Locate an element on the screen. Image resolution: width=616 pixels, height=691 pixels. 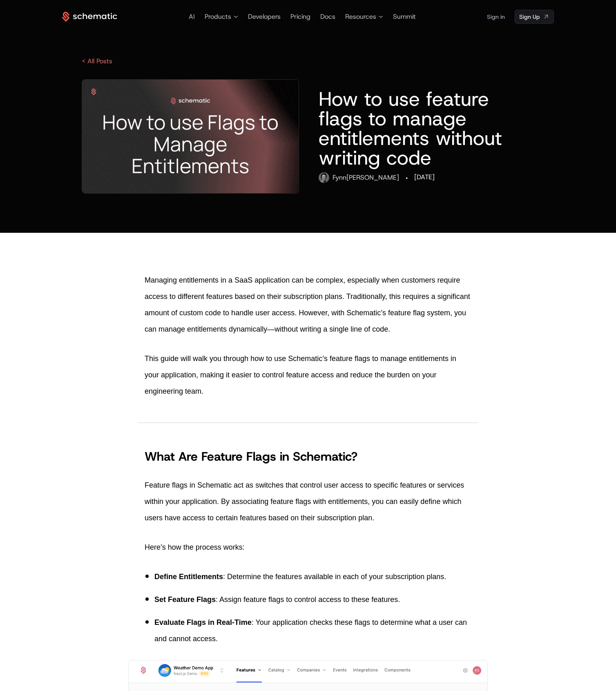
span: Developers is located at coordinates (264, 17).